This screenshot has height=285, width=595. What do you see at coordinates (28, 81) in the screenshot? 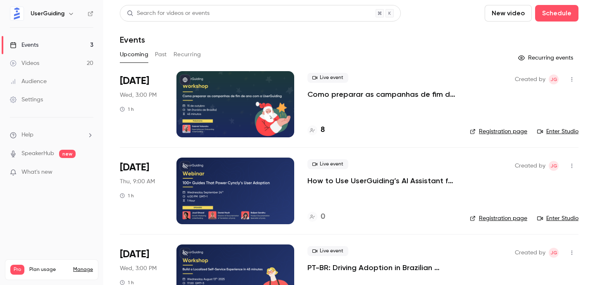
I see `div: Audience` at bounding box center [28, 81].